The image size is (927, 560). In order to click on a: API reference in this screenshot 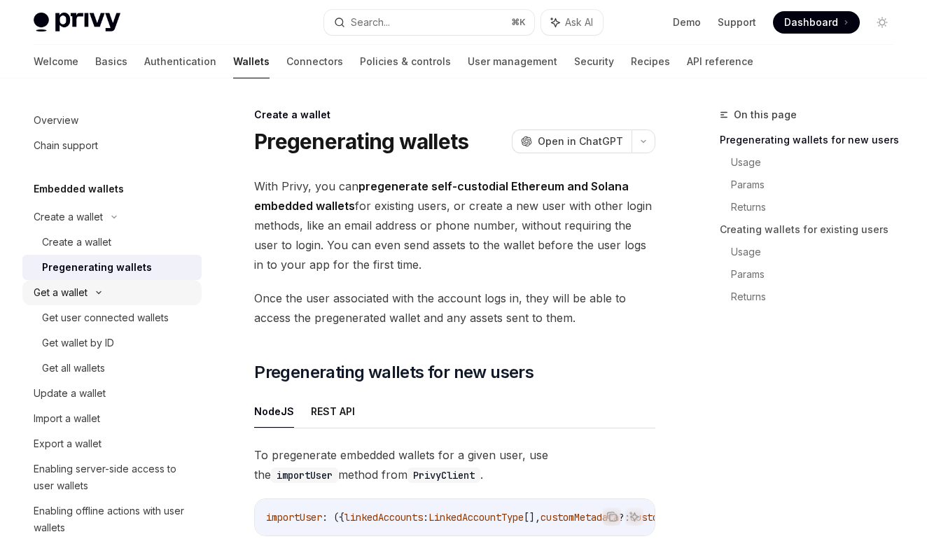, I will do `click(720, 62)`.